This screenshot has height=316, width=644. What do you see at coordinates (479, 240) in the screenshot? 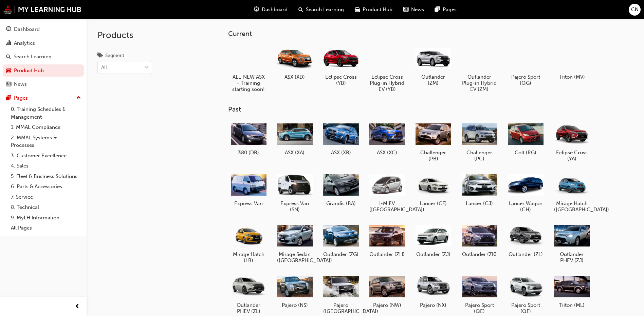
I see `a: Outlander (ZK)` at bounding box center [479, 240].